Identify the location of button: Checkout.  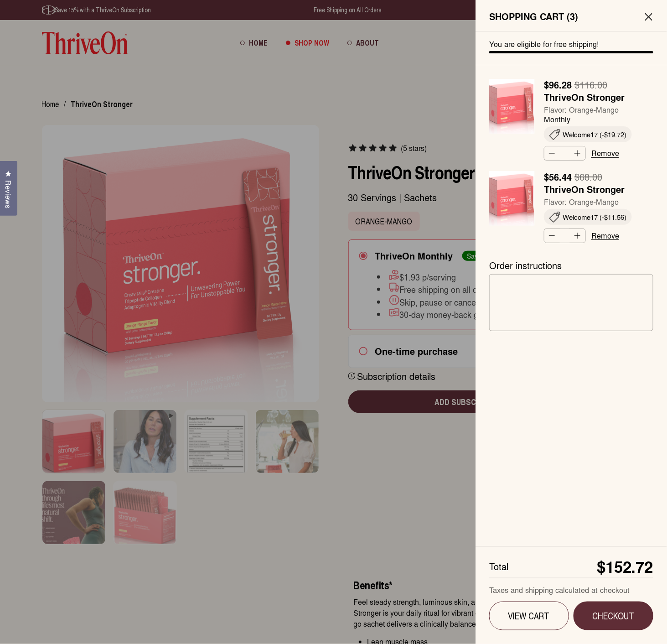
(614, 615).